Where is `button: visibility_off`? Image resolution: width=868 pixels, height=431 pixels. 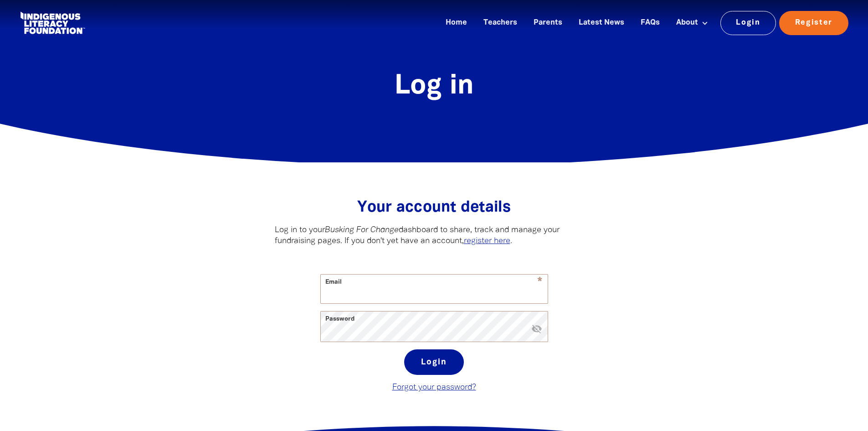 button: visibility_off is located at coordinates (537, 329).